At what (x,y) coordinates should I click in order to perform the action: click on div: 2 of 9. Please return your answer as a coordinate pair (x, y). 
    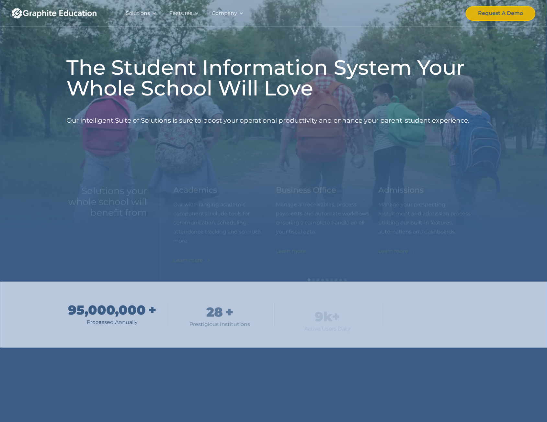
    Looking at the image, I should click on (327, 225).